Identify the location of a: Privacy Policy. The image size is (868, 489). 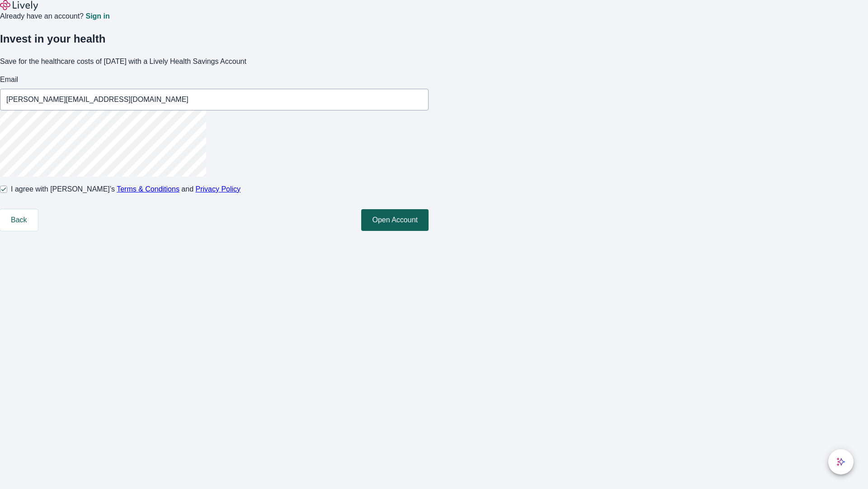
(218, 189).